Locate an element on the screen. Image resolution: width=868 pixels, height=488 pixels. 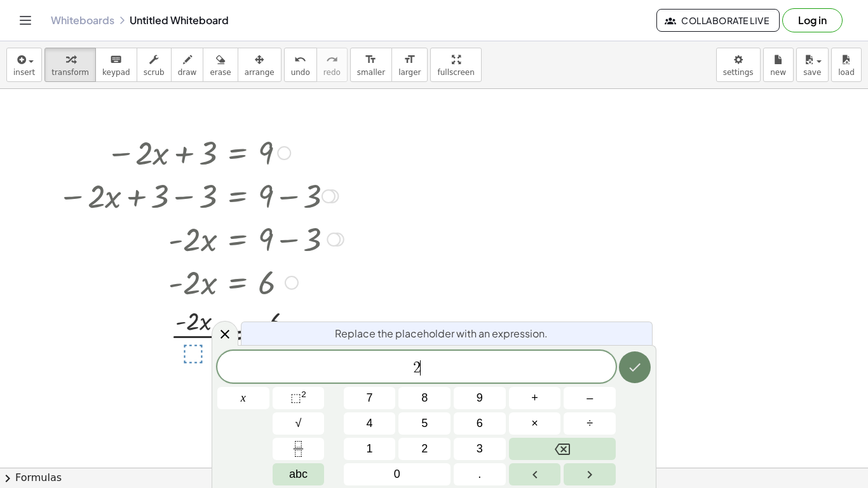
button: Plus is located at coordinates (535, 398).